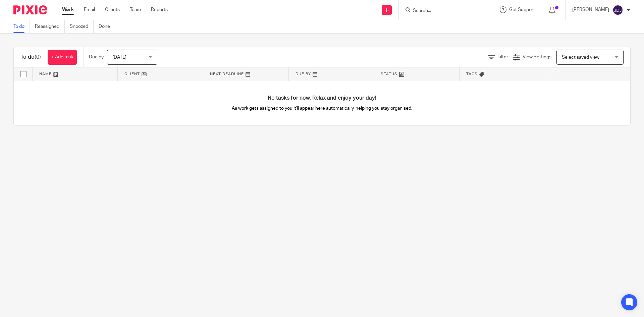 This screenshot has width=644, height=317. What do you see at coordinates (322, 108) in the screenshot?
I see `p: As work gets assigned to you it'll appear here automatically, helping you stay organised.` at bounding box center [322, 108].